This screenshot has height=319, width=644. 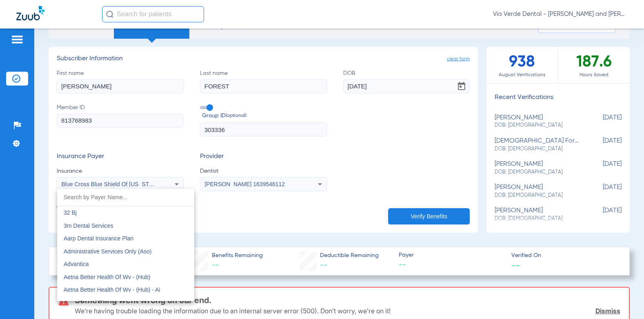 What do you see at coordinates (126, 197) in the screenshot?
I see `input: dropdown search` at bounding box center [126, 197].